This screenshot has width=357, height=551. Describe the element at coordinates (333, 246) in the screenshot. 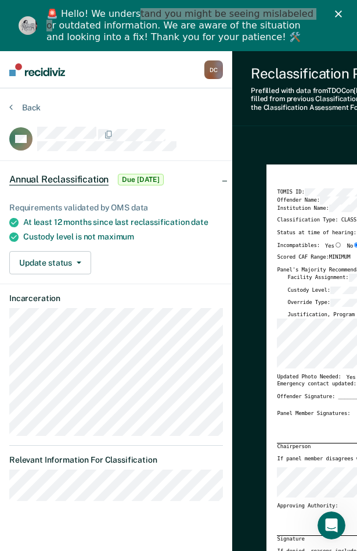

I see `label: Yes` at that location.